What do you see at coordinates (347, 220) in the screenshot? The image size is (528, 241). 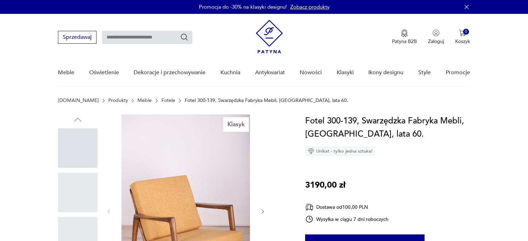 I see `div: Wysyłka w ciągu 7 dni roboczych` at bounding box center [347, 220].